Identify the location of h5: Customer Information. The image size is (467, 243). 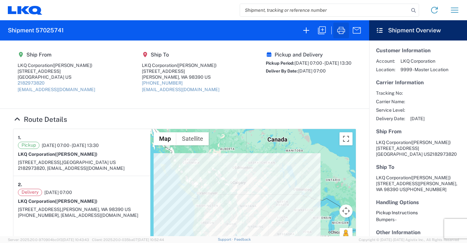
(418, 50).